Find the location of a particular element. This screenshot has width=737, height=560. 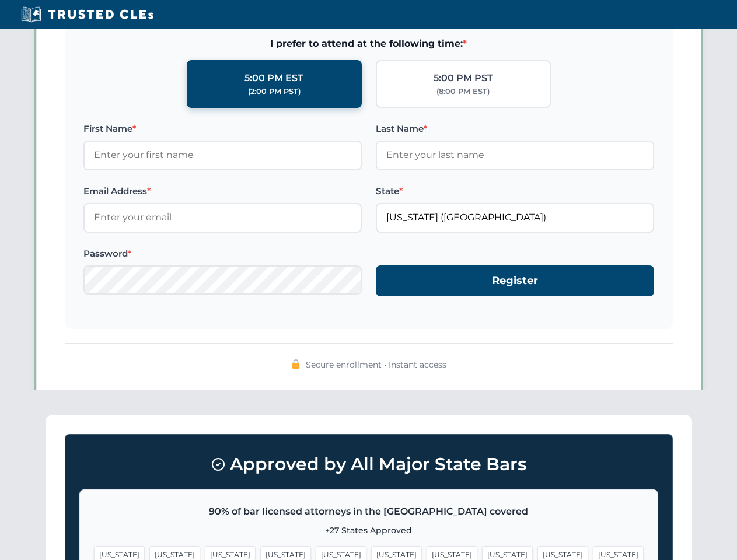

button: Register is located at coordinates (515, 280).